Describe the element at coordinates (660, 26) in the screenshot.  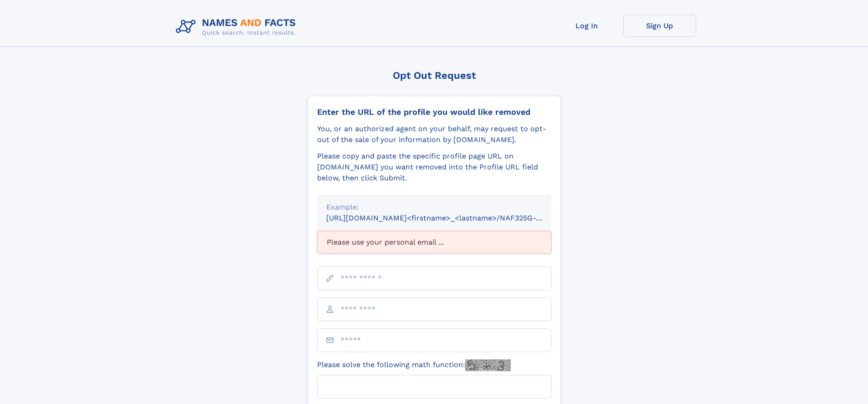
I see `a: Sign Up` at that location.